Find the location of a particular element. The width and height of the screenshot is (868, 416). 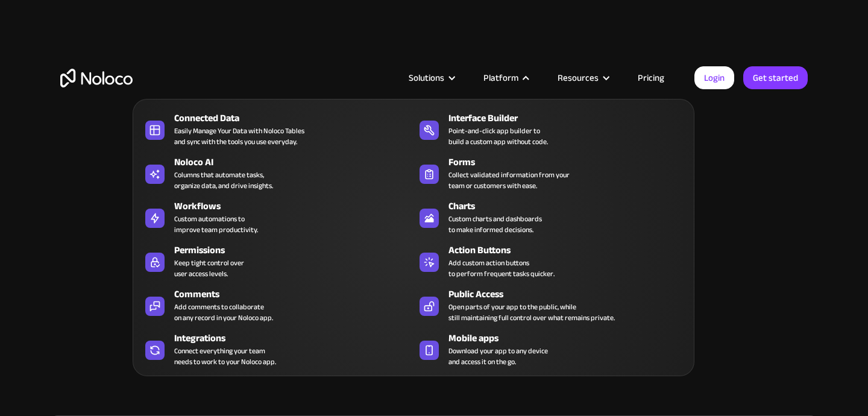

a: Login is located at coordinates (714, 78).